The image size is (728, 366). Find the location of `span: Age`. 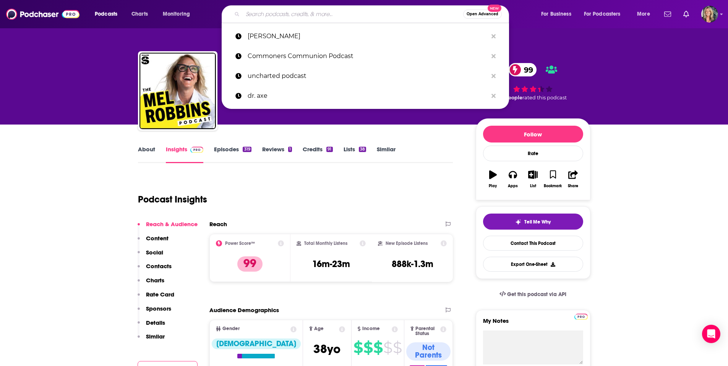

span: Age is located at coordinates (319, 329).